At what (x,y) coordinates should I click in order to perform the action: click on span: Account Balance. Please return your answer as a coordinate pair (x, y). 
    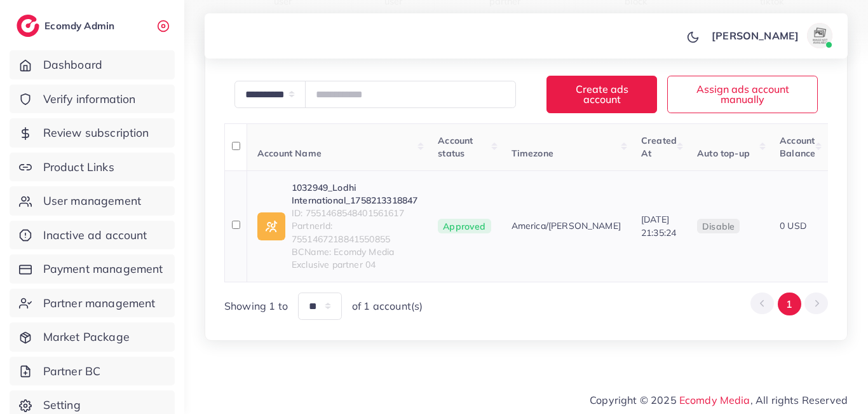
    Looking at the image, I should click on (798, 147).